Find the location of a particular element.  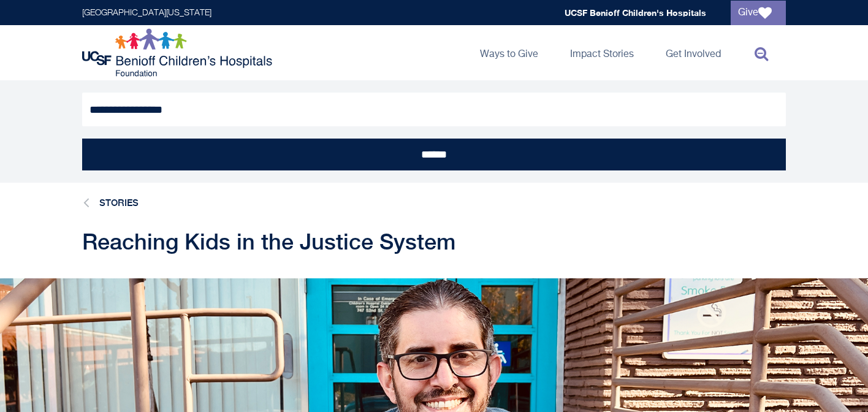

a: Get Involved is located at coordinates (693, 53).